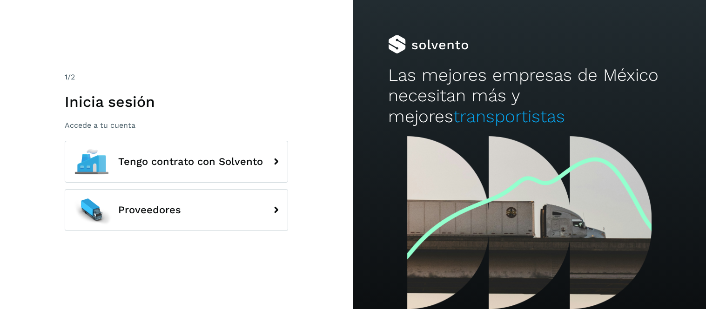 The width and height of the screenshot is (706, 309). Describe the element at coordinates (529, 96) in the screenshot. I see `h2: Las mejores empresas de México necesitan más y mejores` at that location.